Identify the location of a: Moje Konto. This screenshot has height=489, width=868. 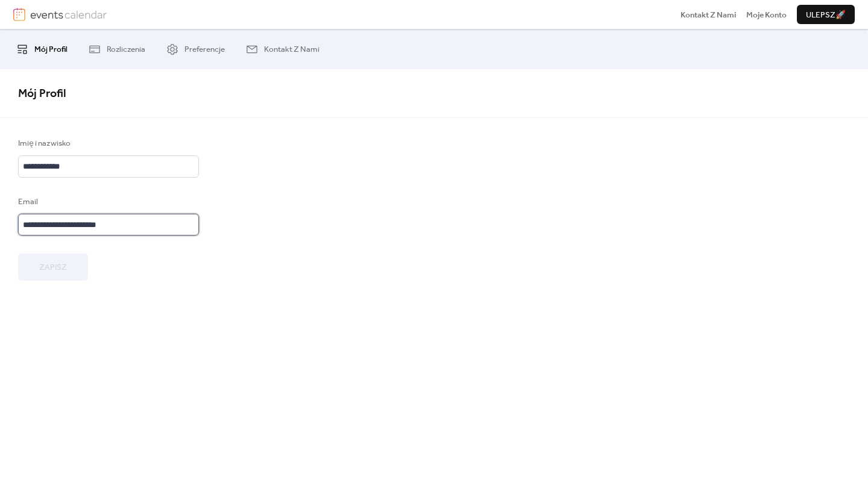
(766, 14).